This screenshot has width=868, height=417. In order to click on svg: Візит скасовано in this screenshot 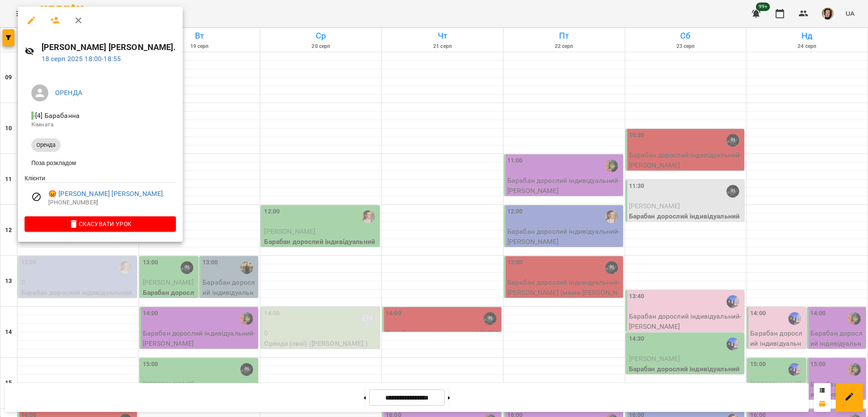, I will do `click(36, 197)`.